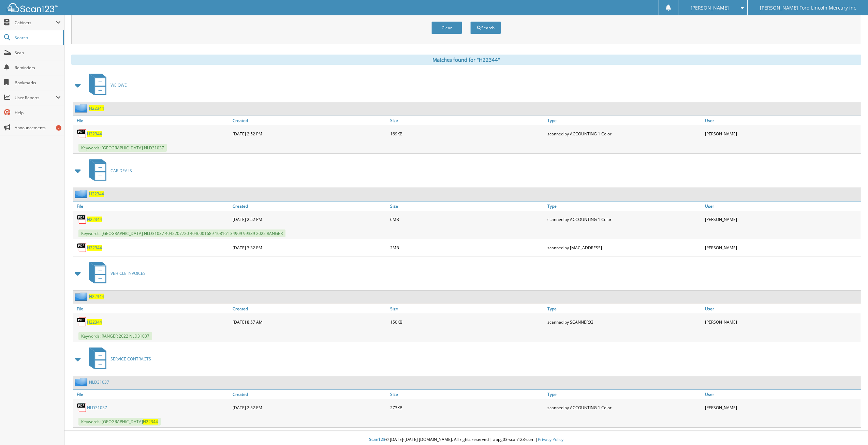  What do you see at coordinates (624, 322) in the screenshot?
I see `div: scanned by SCANNER03` at bounding box center [624, 322].